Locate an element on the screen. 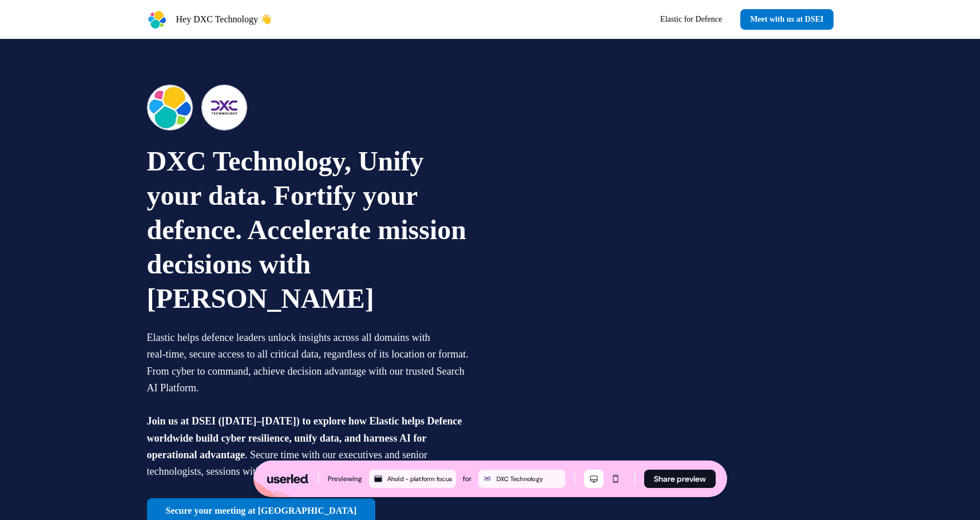  div: for is located at coordinates (467, 479).